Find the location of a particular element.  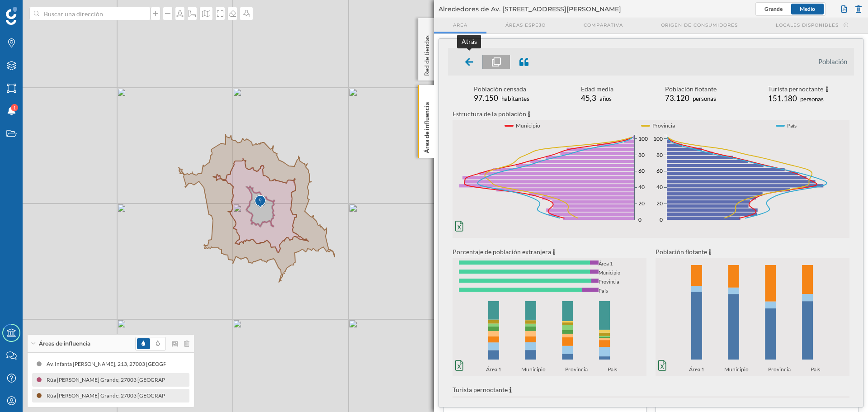

span: Soporte is located at coordinates (34, 10).